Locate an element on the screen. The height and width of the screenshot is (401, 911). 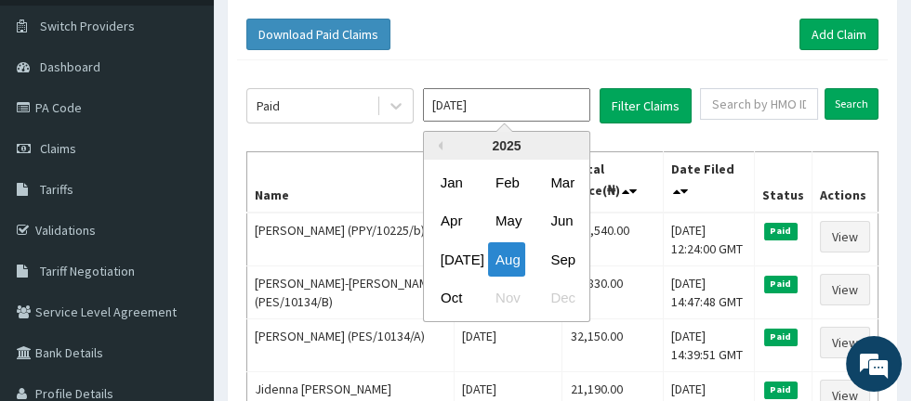
span: We're online! is located at coordinates (182, 191).